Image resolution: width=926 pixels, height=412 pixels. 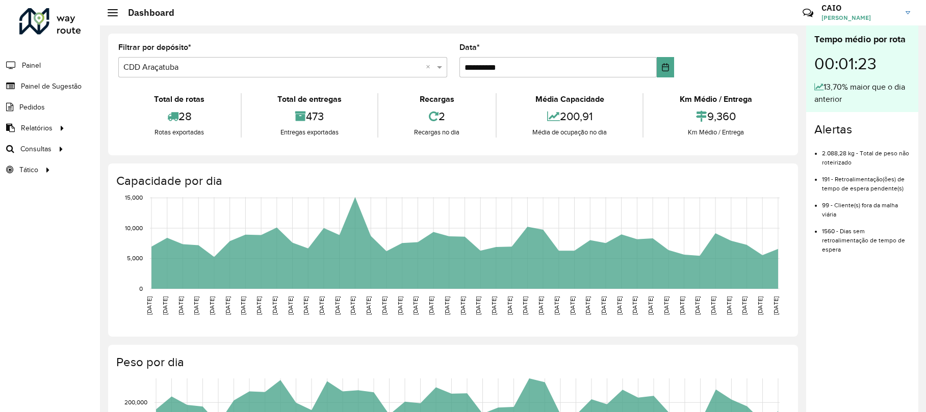 What do you see at coordinates (154, 47) in the screenshot?
I see `label: Filtrar por depósito` at bounding box center [154, 47].